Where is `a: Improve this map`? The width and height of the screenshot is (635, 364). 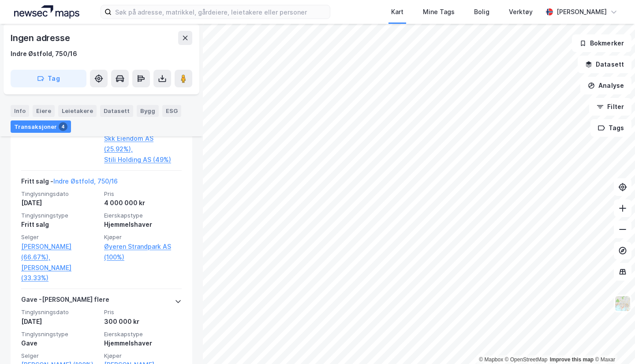
a: Improve this map is located at coordinates (572, 359).